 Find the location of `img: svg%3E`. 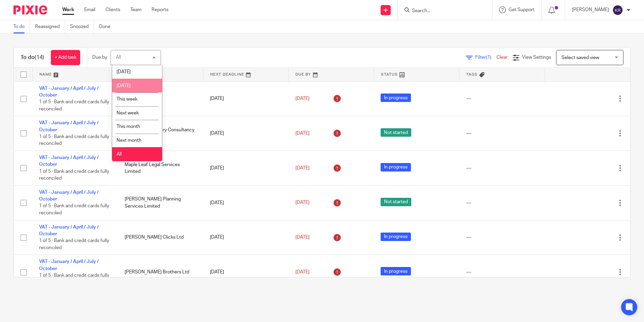

img: svg%3E is located at coordinates (618, 10).